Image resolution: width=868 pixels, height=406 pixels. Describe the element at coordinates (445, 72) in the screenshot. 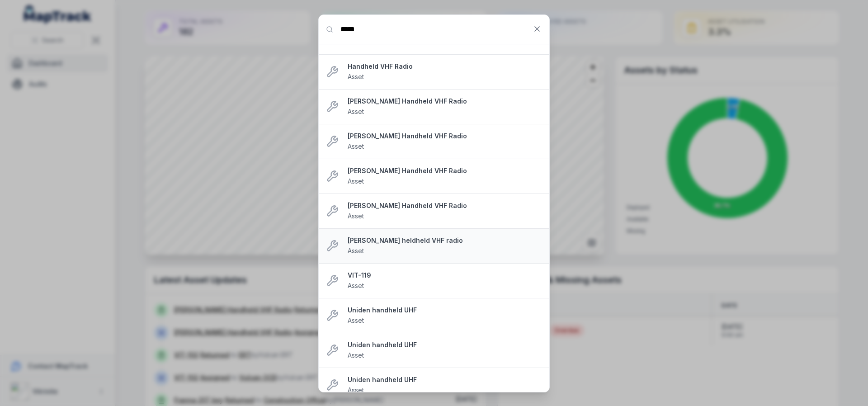

I see `a: Handheld VHF RadioAsset` at that location.